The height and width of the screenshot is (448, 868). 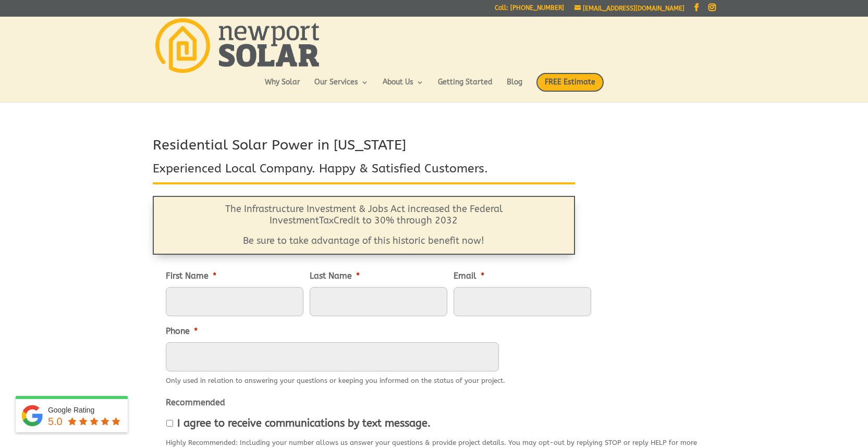 I want to click on div: Google Rating, so click(x=85, y=411).